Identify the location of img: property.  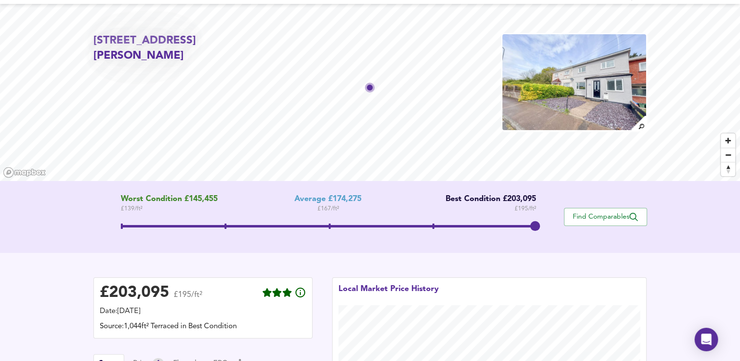
(574, 82).